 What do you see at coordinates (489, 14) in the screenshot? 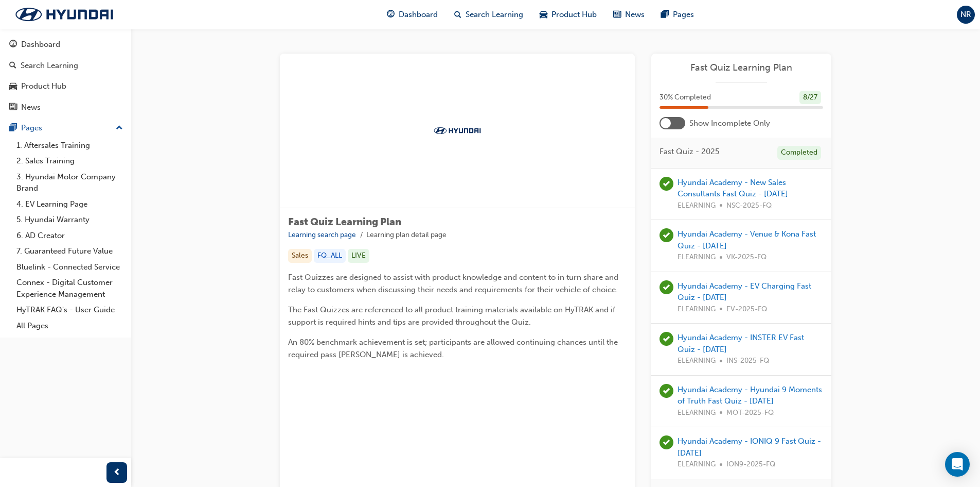
I see `a: search-iconSearch Learning` at bounding box center [489, 14].